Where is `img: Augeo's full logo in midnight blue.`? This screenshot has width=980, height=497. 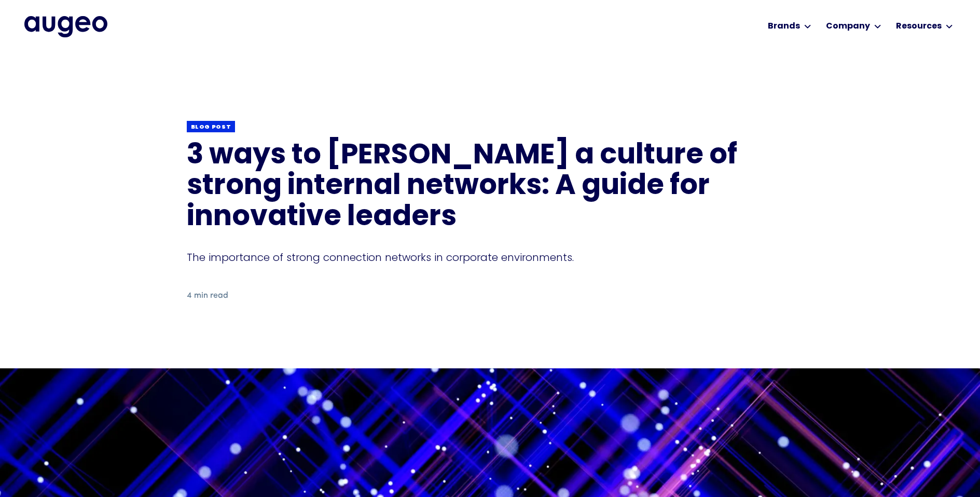
img: Augeo's full logo in midnight blue. is located at coordinates (66, 27).